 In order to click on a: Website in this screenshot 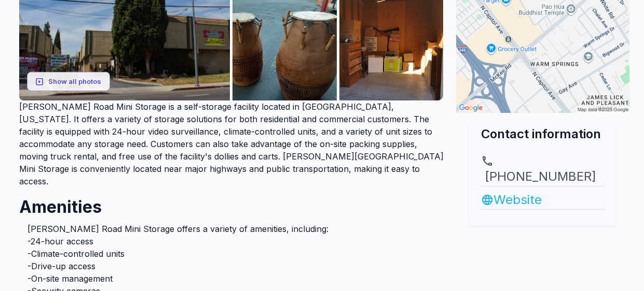, I will do `click(543, 200)`.